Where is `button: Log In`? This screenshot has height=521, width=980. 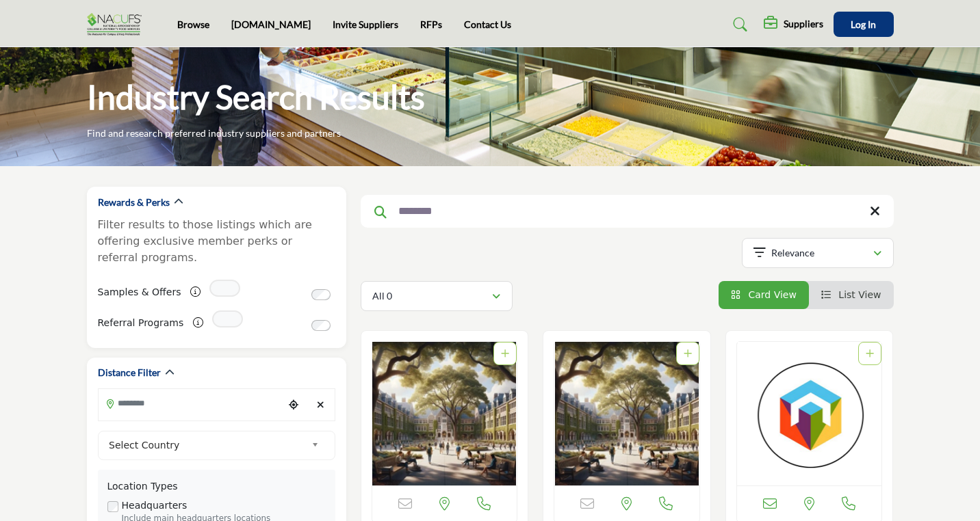
button: Log In is located at coordinates (864, 24).